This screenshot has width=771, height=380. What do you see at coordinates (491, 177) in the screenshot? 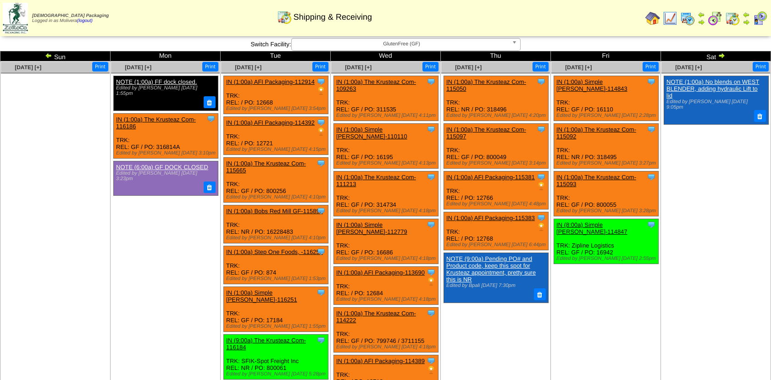
I see `a: IN (1:00a) AFI Packaging-115381` at bounding box center [491, 177].